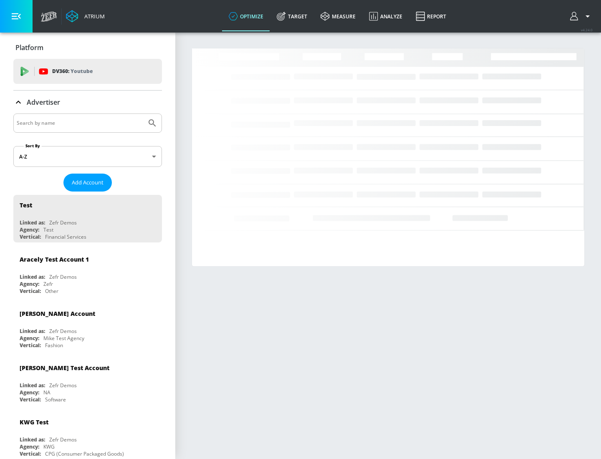 This screenshot has width=601, height=459. What do you see at coordinates (49, 447) in the screenshot?
I see `div: KWG` at bounding box center [49, 447].